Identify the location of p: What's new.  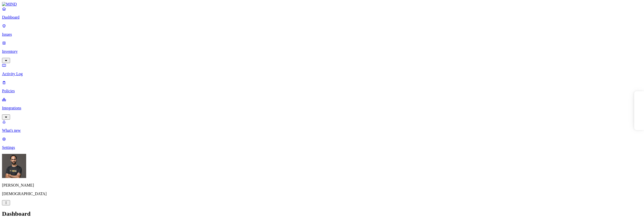
(322, 131).